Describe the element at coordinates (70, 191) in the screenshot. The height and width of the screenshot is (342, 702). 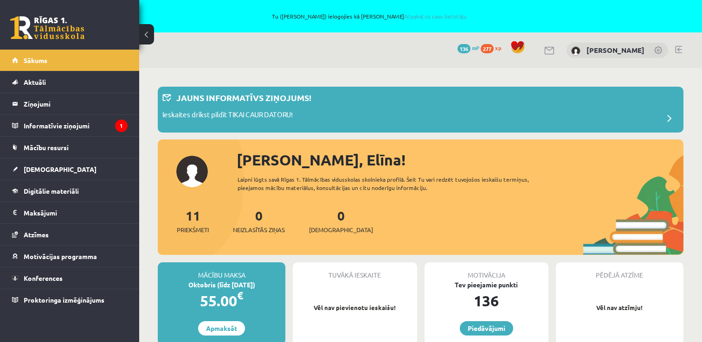
I see `a: Digitālie materiāli` at that location.